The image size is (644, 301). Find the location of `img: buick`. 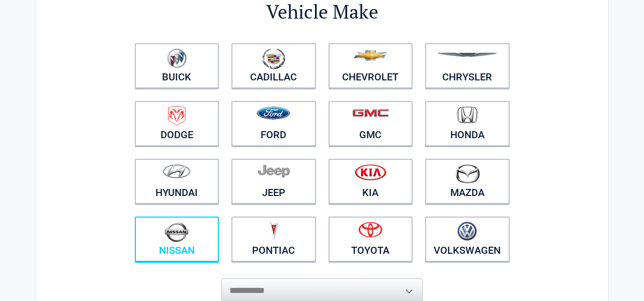

img: buick is located at coordinates (176, 58).